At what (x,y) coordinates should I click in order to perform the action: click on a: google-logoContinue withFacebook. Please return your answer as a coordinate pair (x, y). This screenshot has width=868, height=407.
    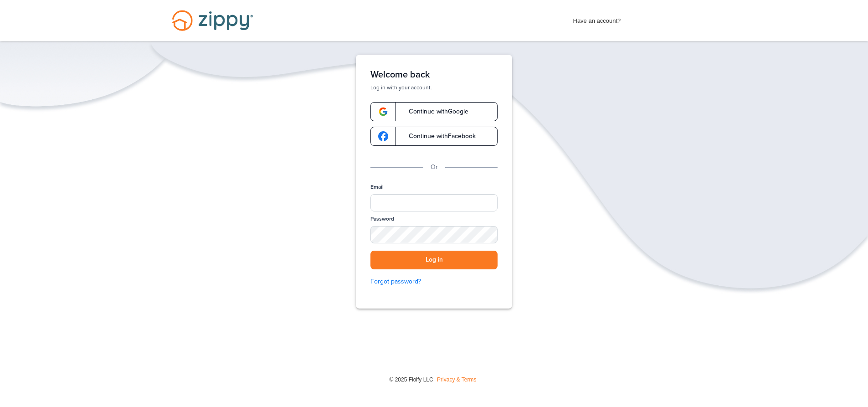
    Looking at the image, I should click on (434, 136).